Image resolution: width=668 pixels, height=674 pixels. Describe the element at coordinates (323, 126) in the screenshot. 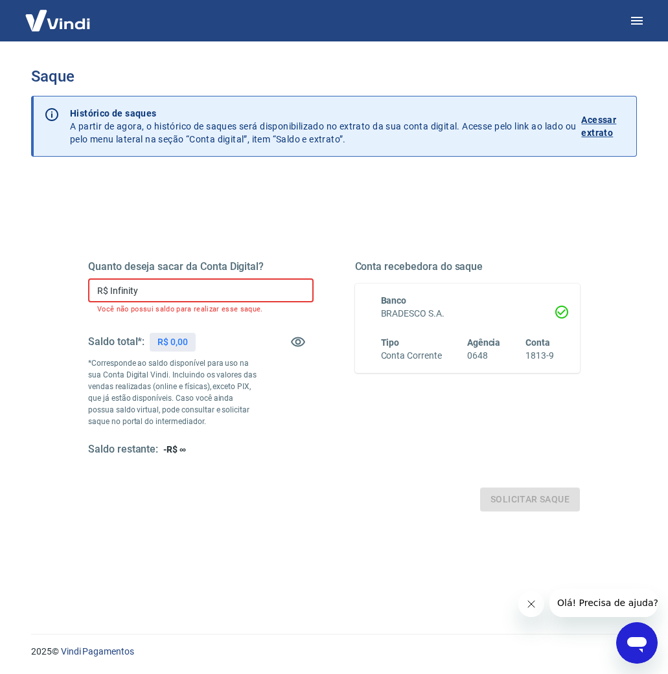

I see `p: A partir de agora, o histórico de saques será disponibilizado no extrato da sua conta digital. Ac...` at that location.